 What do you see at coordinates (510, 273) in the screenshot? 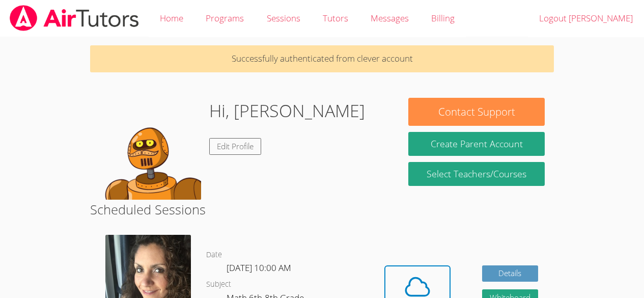
I see `a: Details` at bounding box center [510, 273].